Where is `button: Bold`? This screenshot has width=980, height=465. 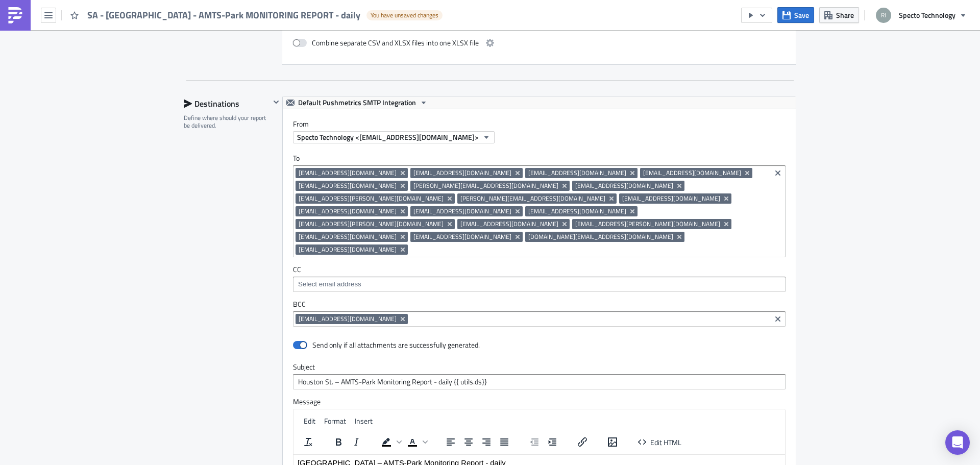 button: Bold is located at coordinates (339, 442).